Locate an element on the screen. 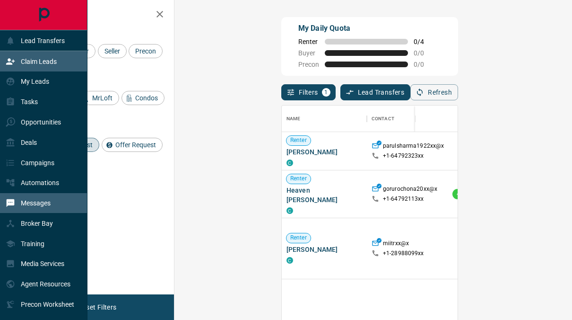  span: Offer Request is located at coordinates (136, 145).